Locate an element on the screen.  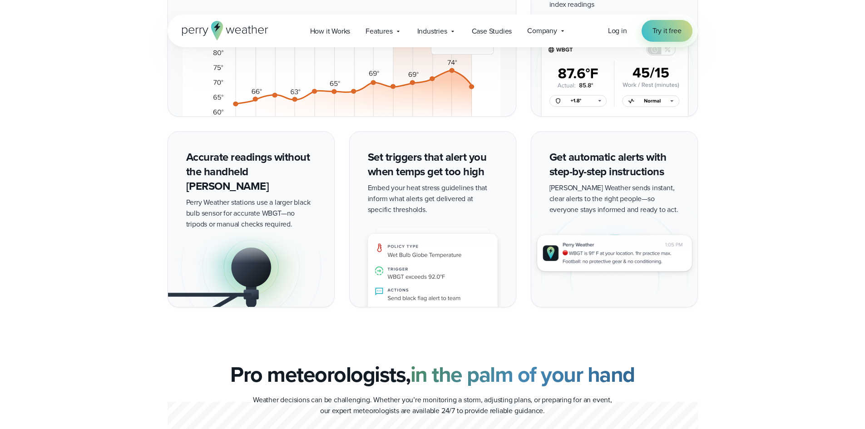
span: Try it free is located at coordinates (667, 31).